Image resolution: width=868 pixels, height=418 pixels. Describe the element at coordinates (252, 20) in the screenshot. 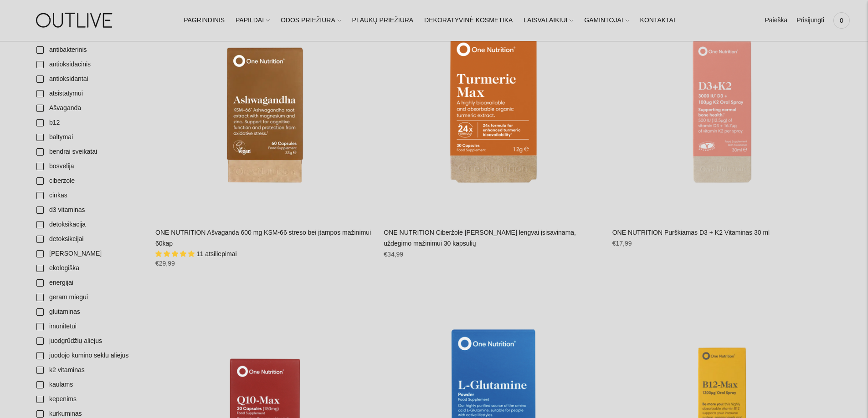

I see `a: PAPILDAI` at that location.